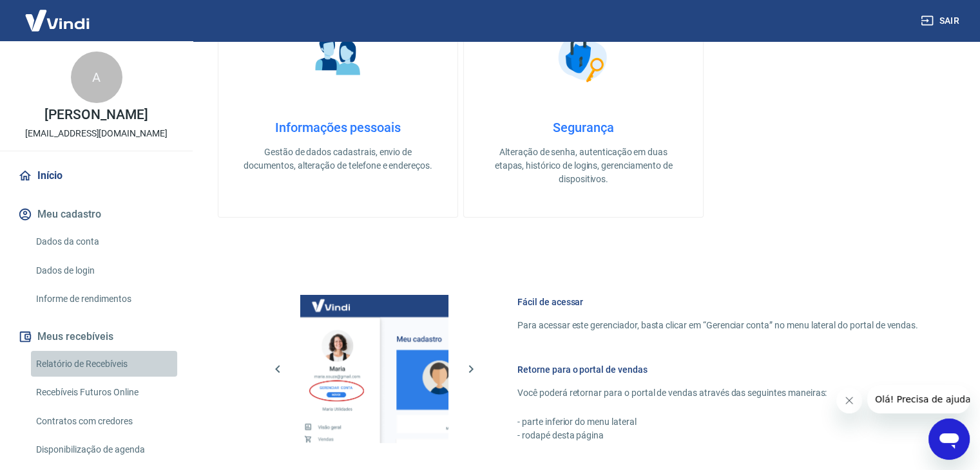 This screenshot has height=470, width=980. I want to click on img: Imagem da dashboard mostrando o botão de gerenciar conta na sidebar no lado esquerdo, so click(375, 369).